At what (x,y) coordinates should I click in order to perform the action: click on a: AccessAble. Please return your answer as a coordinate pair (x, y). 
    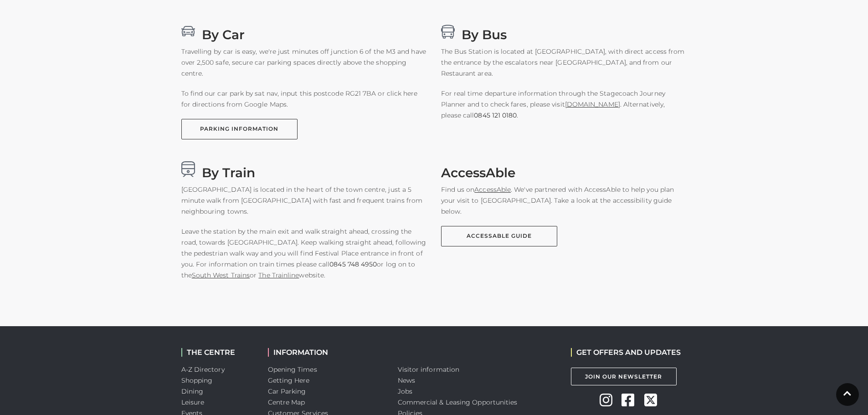
    Looking at the image, I should click on (492, 189).